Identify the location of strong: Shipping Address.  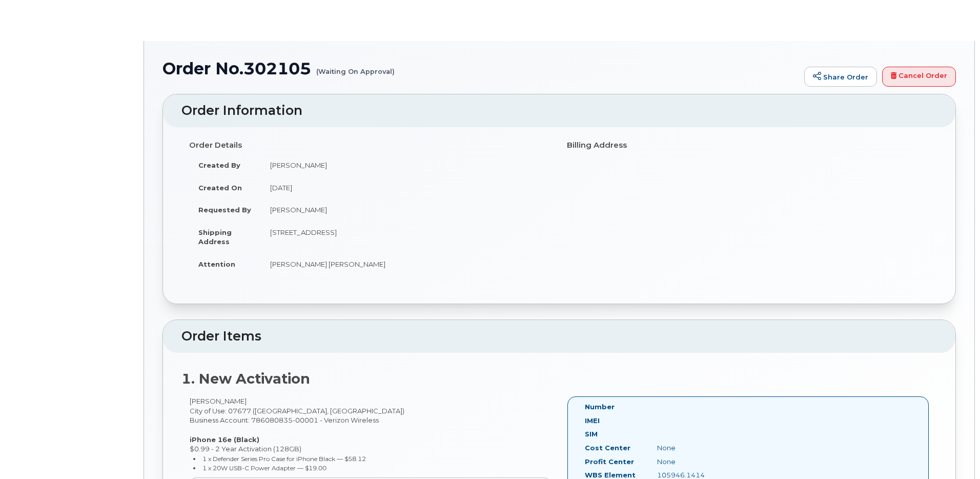
(214, 237).